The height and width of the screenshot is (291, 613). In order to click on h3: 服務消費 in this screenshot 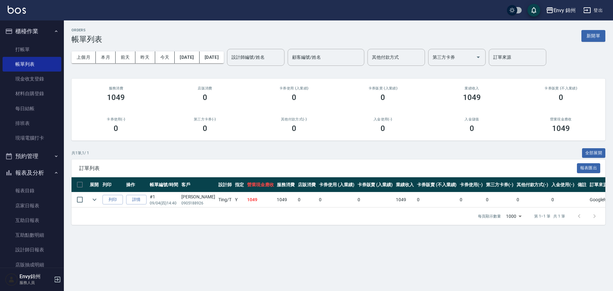, I will do `click(116, 88)`.